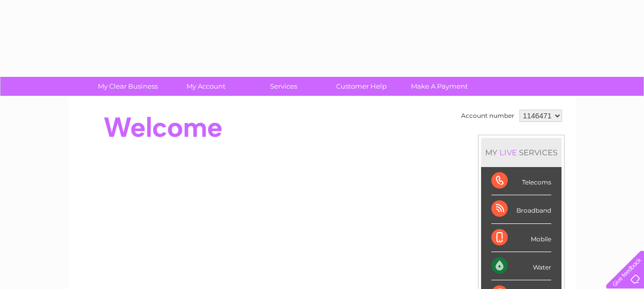 The width and height of the screenshot is (644, 289). I want to click on div: MY SERVICES, so click(521, 152).